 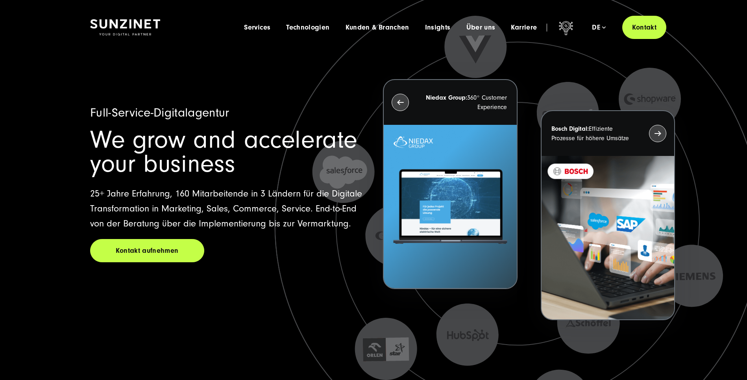 I want to click on a: Services, so click(x=257, y=28).